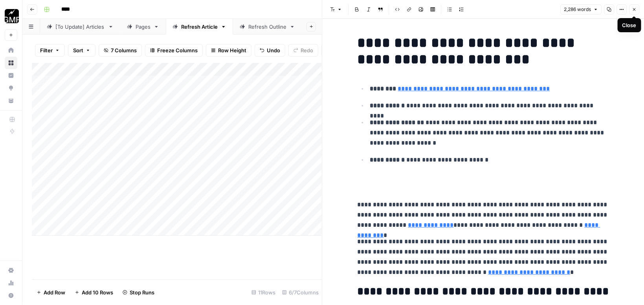 Image resolution: width=644 pixels, height=305 pixels. What do you see at coordinates (138, 292) in the screenshot?
I see `button: Stop Runs` at bounding box center [138, 292].